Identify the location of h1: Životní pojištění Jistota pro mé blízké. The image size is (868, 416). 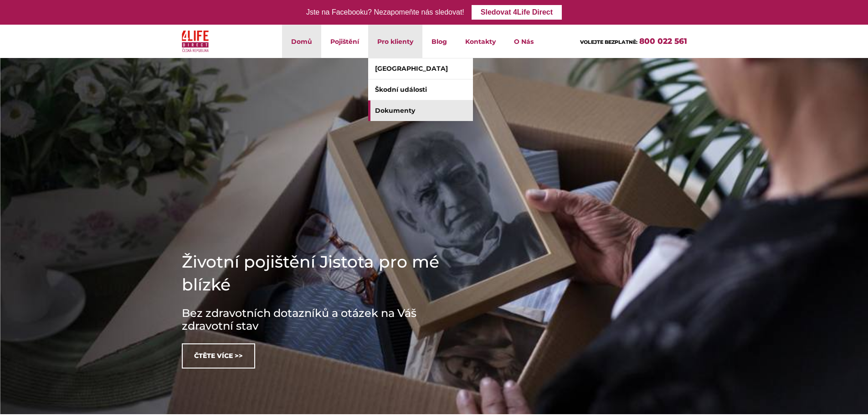
(318, 273).